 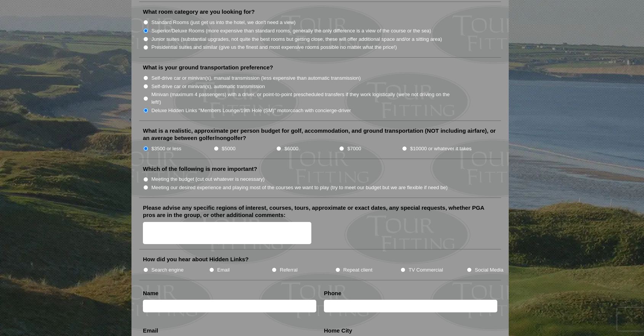 I want to click on label: Please advise any specific regions of interest, courses, tours, approximate or exact dates, any s..., so click(x=320, y=211).